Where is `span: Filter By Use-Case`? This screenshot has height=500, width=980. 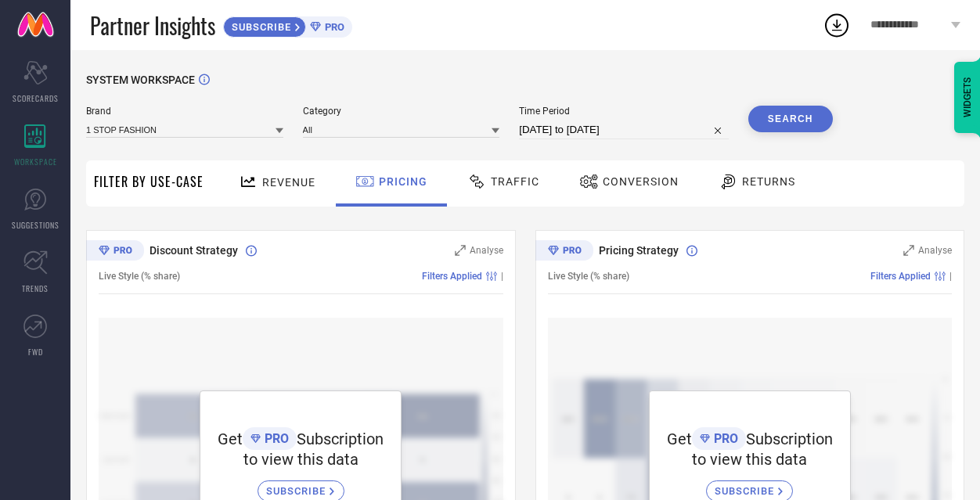
span: Filter By Use-Case is located at coordinates (149, 182).